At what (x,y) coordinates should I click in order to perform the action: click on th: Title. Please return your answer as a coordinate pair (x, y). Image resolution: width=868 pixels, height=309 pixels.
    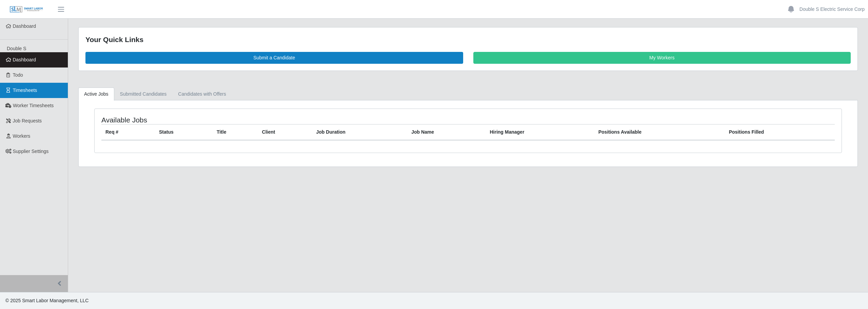
    Looking at the image, I should click on (235, 132).